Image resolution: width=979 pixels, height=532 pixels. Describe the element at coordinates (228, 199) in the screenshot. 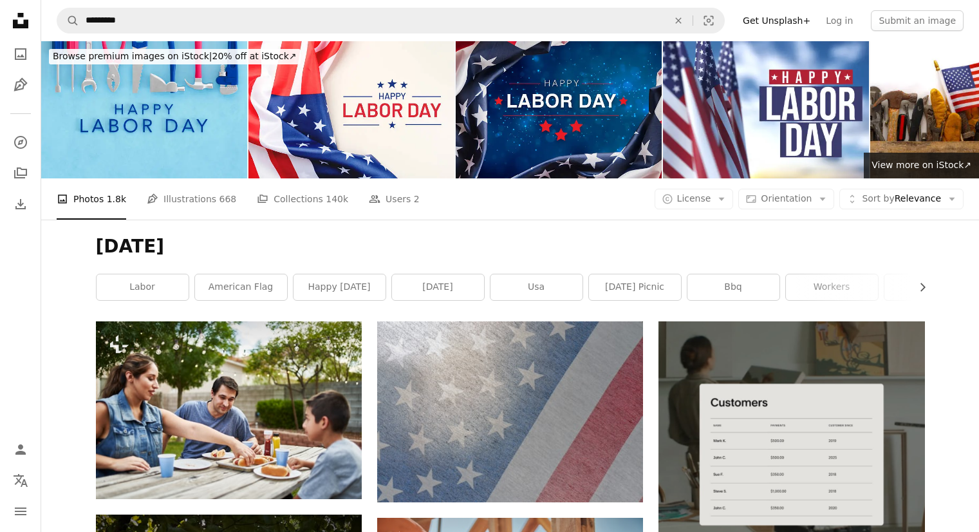

I see `span: 668` at that location.